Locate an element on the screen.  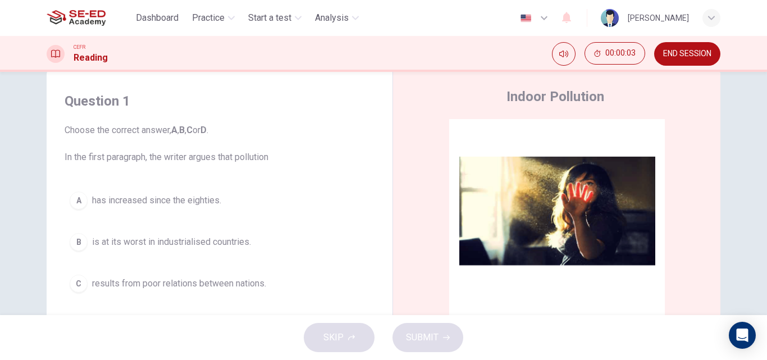
div: Mute is located at coordinates (564, 54).